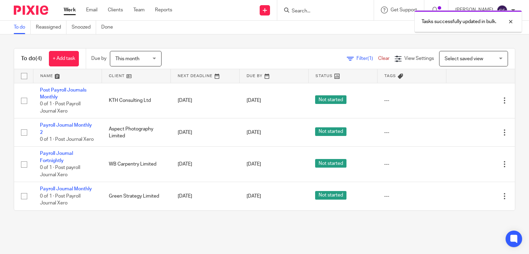 The height and width of the screenshot is (254, 529). I want to click on td: WB Carpentry Limited, so click(136, 164).